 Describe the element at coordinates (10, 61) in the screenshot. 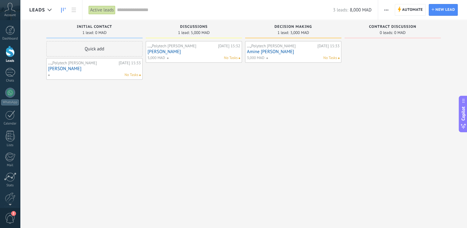

I see `div: Leads` at that location.